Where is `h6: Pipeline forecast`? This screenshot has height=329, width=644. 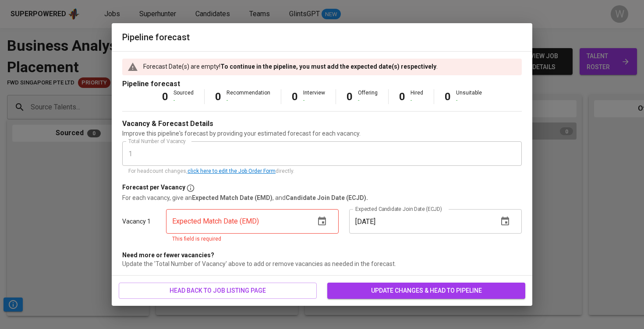 h6: Pipeline forecast is located at coordinates (322, 37).